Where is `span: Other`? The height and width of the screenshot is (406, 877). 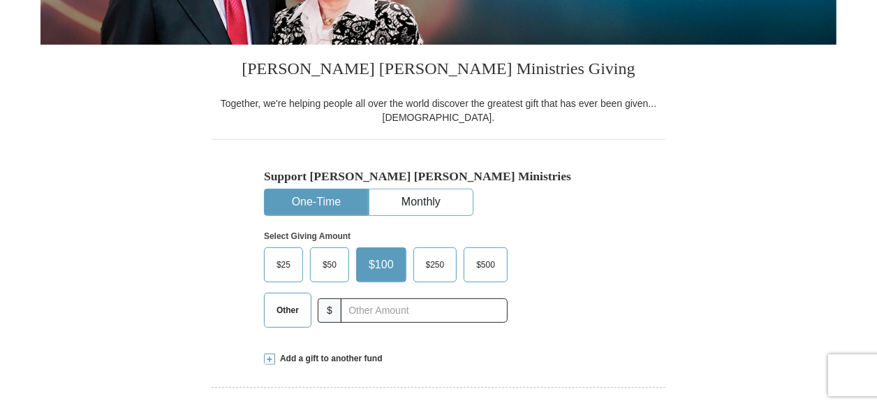
span: Other is located at coordinates (288, 310).